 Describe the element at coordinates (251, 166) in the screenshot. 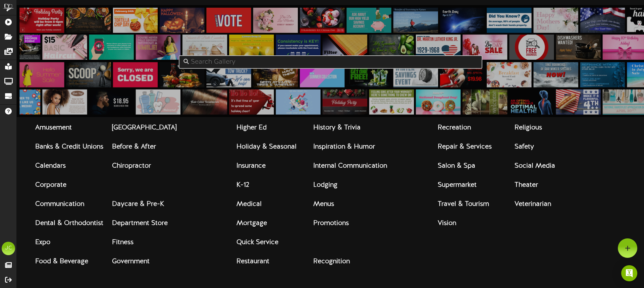

I see `strong: Insurance` at that location.